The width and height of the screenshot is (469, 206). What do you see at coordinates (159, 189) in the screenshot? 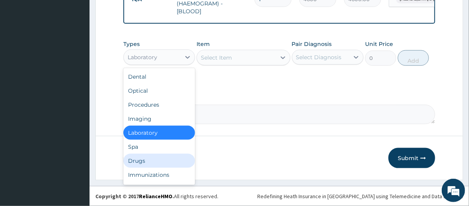
I see `div: Others` at bounding box center [159, 189].